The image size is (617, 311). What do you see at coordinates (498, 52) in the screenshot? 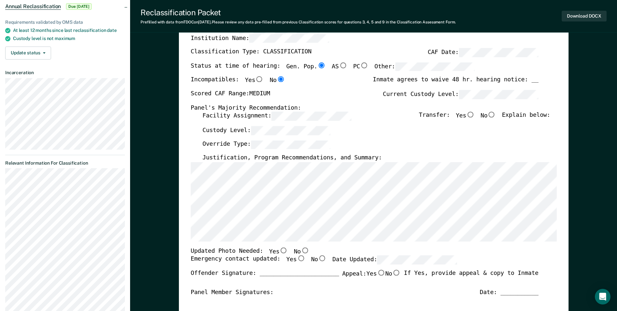
I see `input: CAF Date:` at bounding box center [498, 52].